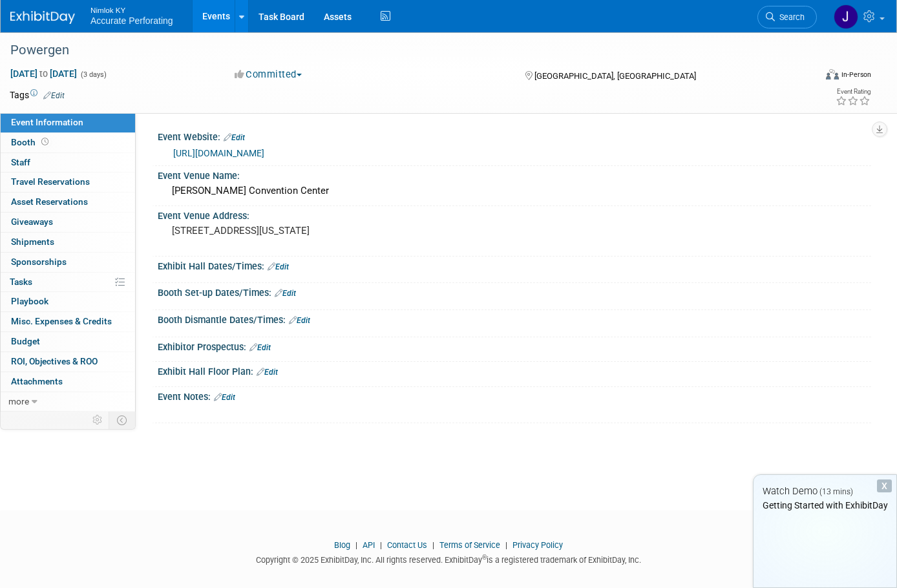  I want to click on div: Exhibitor Prospectus:, so click(514, 346).